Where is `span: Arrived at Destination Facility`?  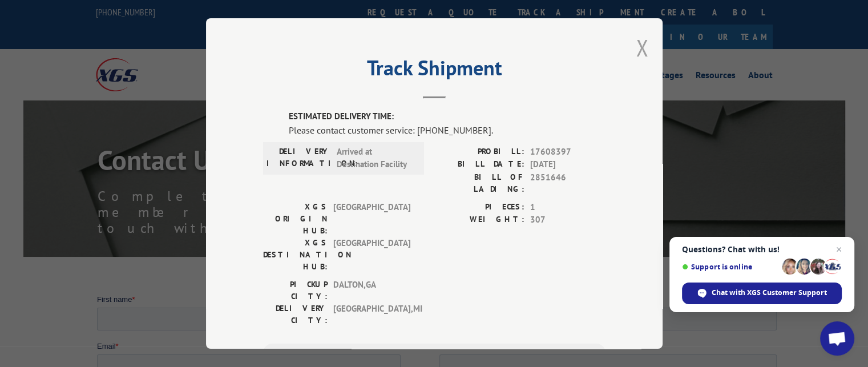
span: Arrived at Destination Facility is located at coordinates (375, 158).